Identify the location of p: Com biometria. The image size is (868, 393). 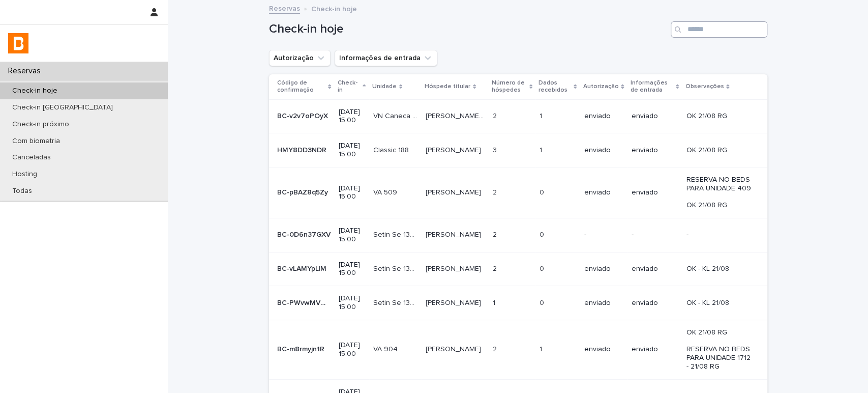
(36, 141).